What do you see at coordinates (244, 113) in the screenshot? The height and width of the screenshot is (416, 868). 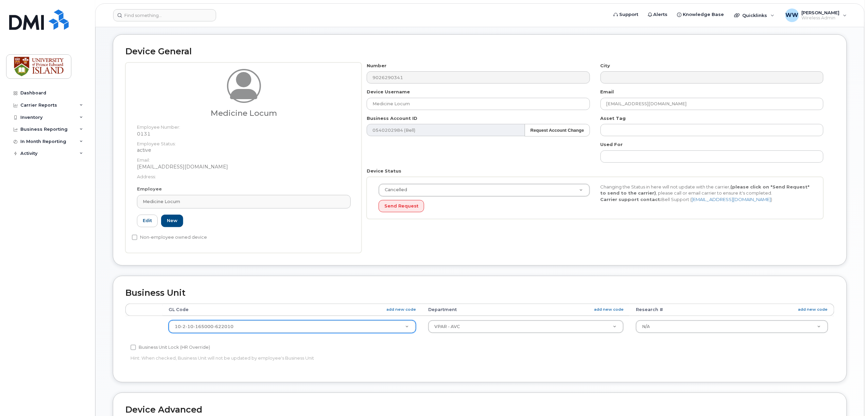 I see `h3: Medicine Locum` at bounding box center [244, 113].